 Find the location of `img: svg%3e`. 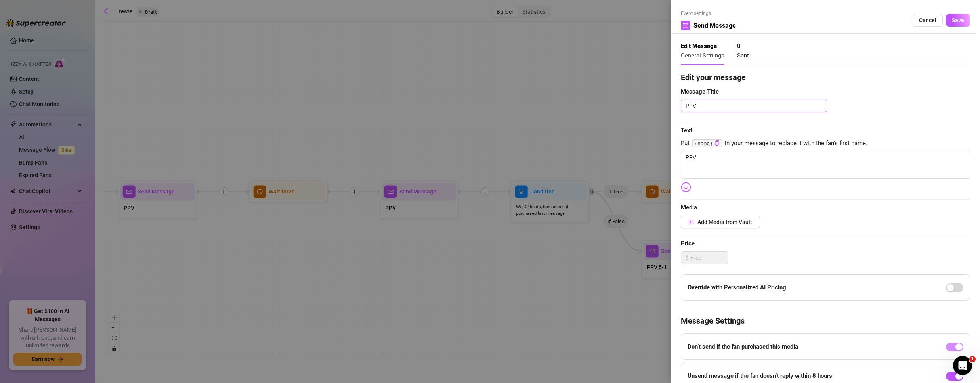

img: svg%3e is located at coordinates (686, 187).